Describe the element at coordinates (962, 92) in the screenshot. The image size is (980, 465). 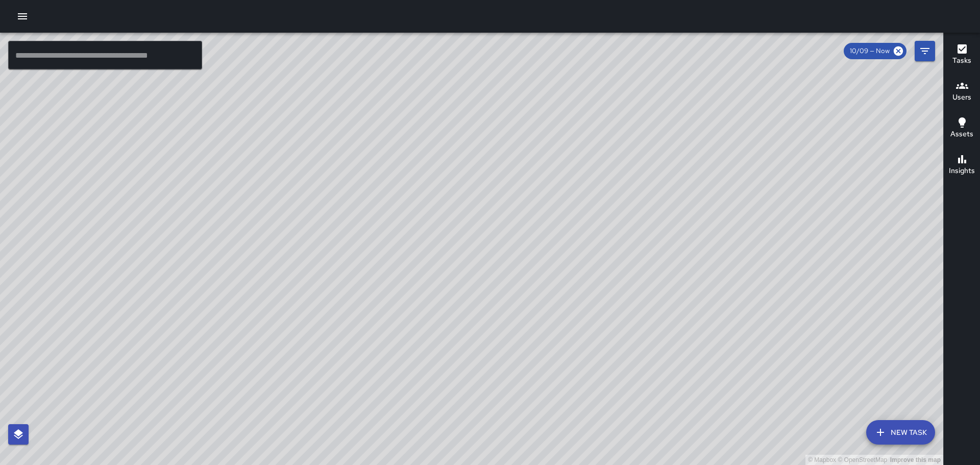
I see `button: Users` at that location.